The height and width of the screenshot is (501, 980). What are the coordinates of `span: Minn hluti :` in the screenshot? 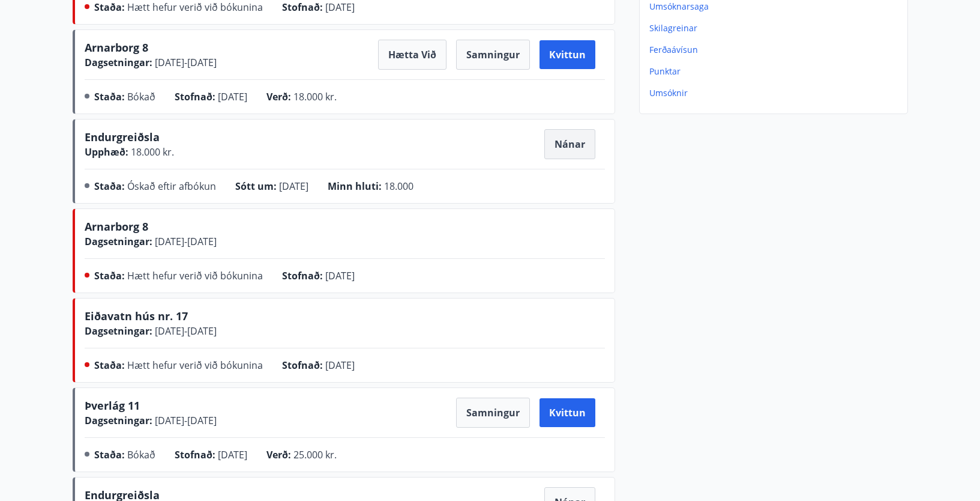 It's located at (355, 186).